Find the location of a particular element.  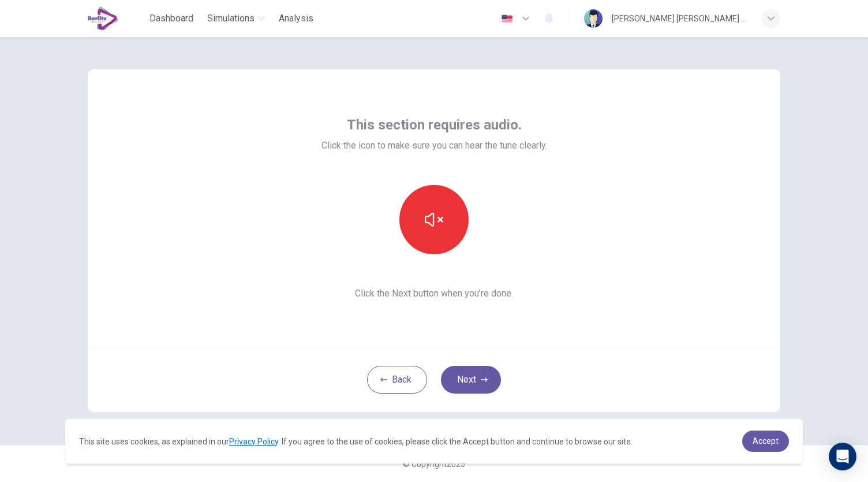

button: Next is located at coordinates (471, 380).